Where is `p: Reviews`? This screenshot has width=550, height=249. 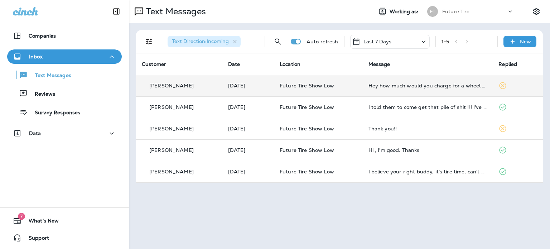
p: Reviews is located at coordinates (41, 94).